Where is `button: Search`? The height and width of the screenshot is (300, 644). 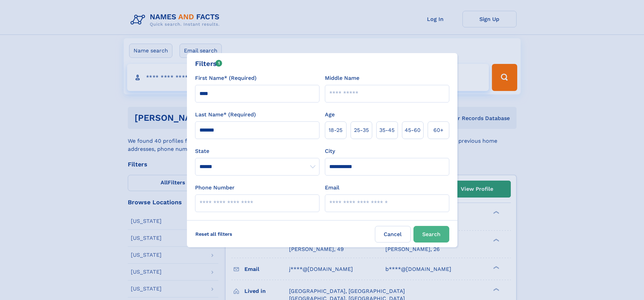 button: Search is located at coordinates (431, 234).